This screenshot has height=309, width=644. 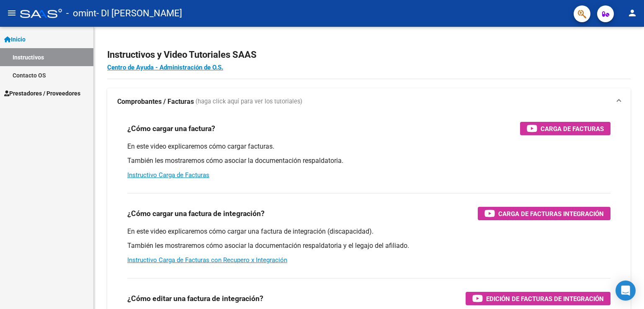 What do you see at coordinates (572, 129) in the screenshot?
I see `span: Carga de Facturas` at bounding box center [572, 129].